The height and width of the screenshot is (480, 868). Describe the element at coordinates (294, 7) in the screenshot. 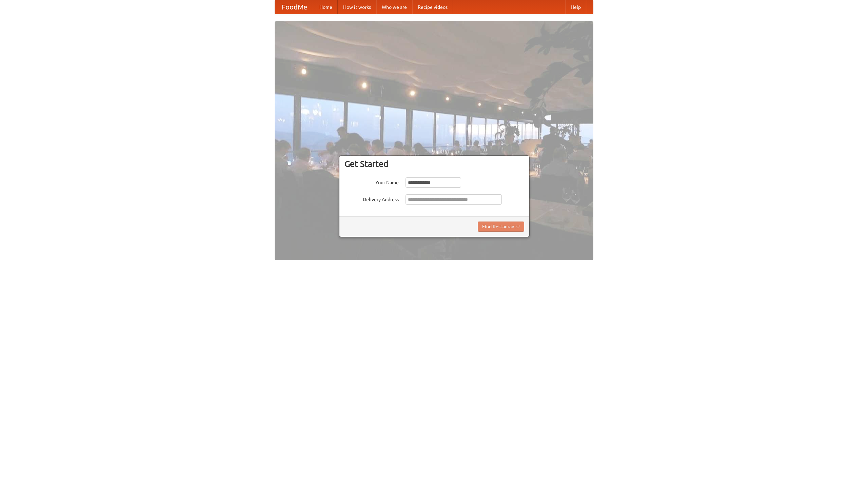

I see `a: FoodMe` at that location.